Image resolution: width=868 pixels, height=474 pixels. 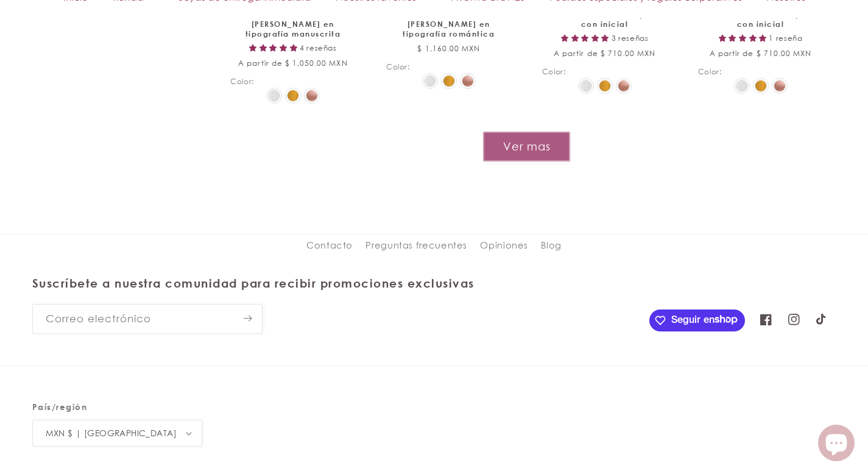 What do you see at coordinates (836, 444) in the screenshot?
I see `inbox-online-store-chat: Chat de la tienda online Shopify` at bounding box center [836, 444].